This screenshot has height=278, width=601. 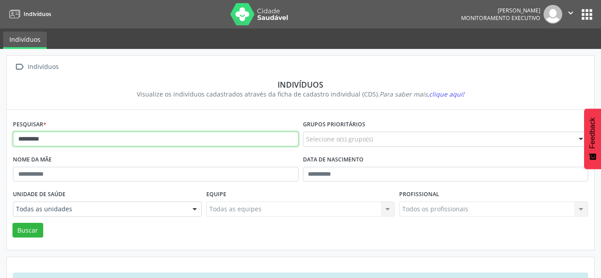 What do you see at coordinates (32, 160) in the screenshot?
I see `label: Nome da mãe` at bounding box center [32, 160].